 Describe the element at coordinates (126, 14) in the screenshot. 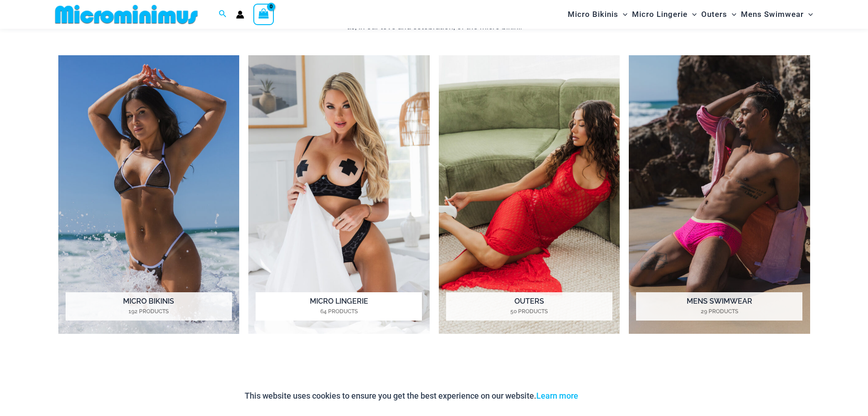

I see `img: MM SHOP LOGO FLAT` at that location.